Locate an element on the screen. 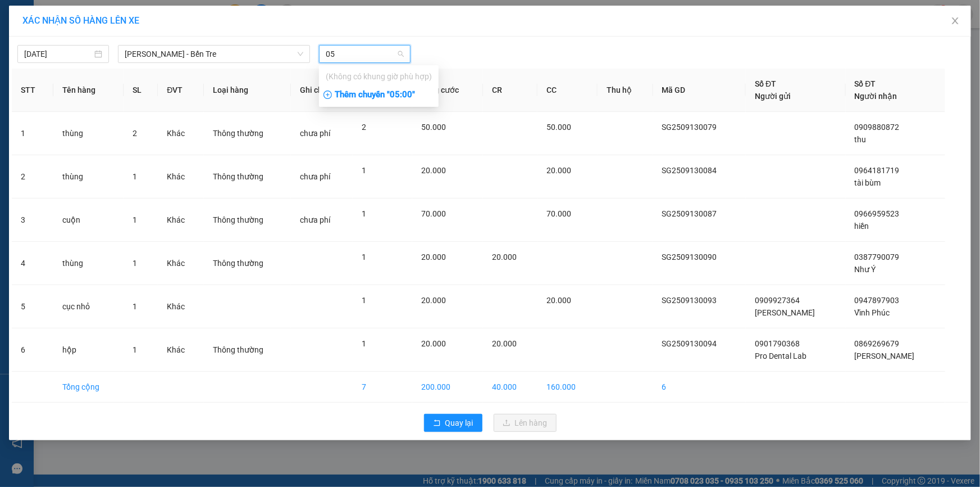 Image resolution: width=980 pixels, height=487 pixels. th: Tên hàng is located at coordinates (88, 90).